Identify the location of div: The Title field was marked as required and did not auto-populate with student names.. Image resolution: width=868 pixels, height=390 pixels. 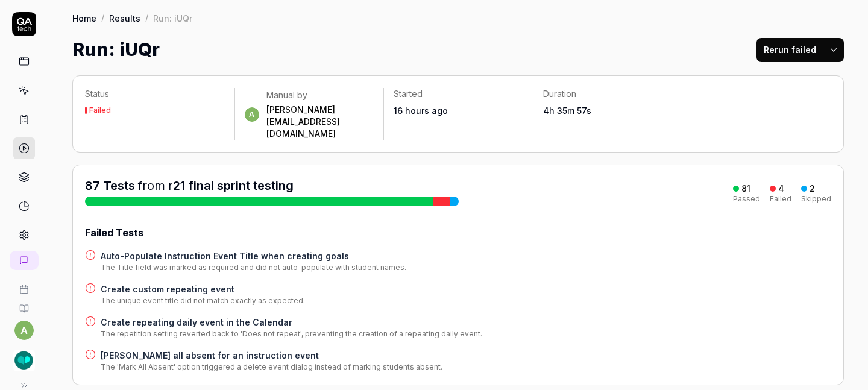
(253, 268).